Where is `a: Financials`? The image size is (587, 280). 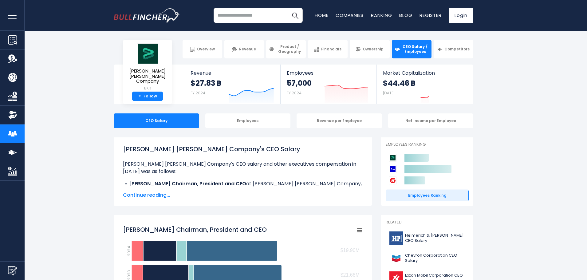 a: Financials is located at coordinates (328, 49).